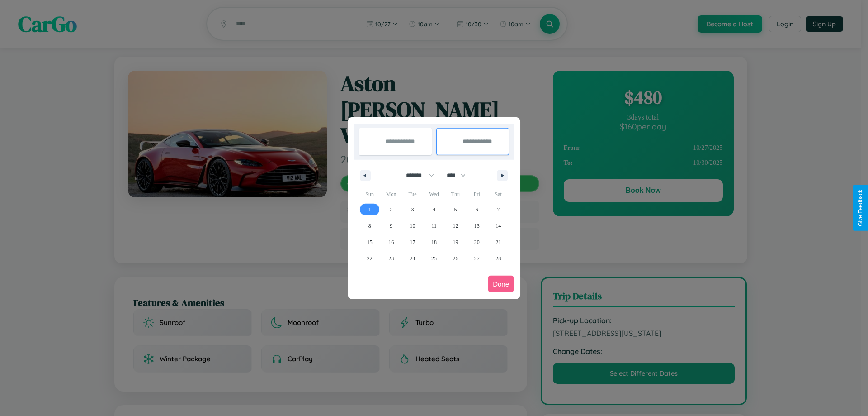 The image size is (868, 416). I want to click on button: 19, so click(455, 242).